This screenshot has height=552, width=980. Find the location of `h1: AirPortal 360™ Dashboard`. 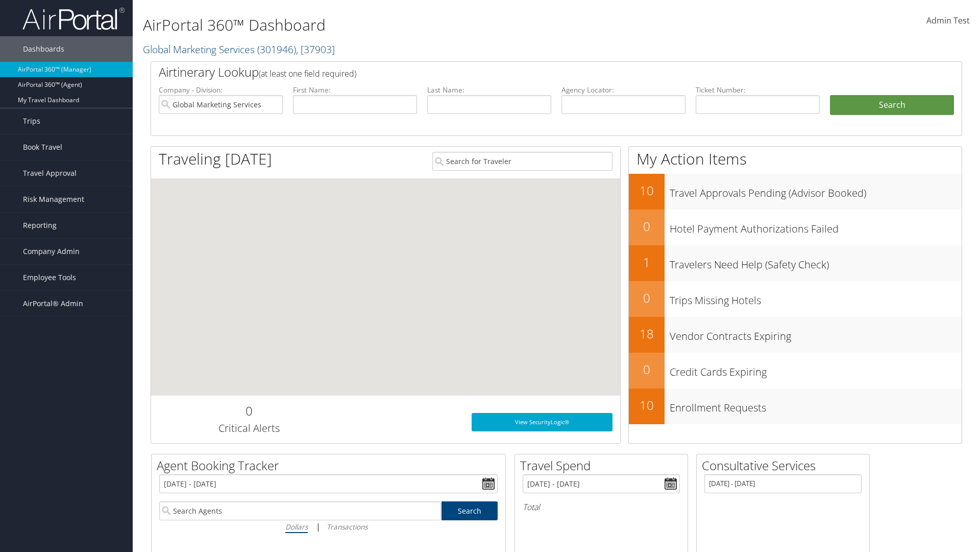

h1: AirPortal 360™ Dashboard is located at coordinates (419, 25).